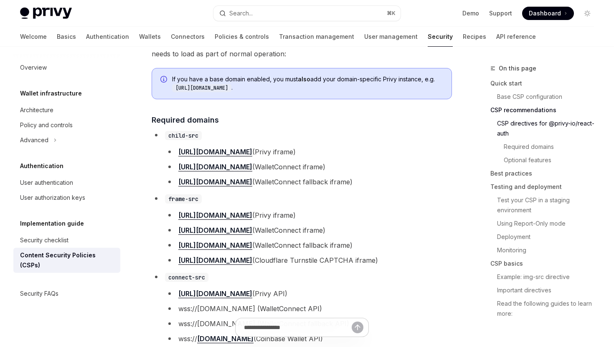 Image resolution: width=614 pixels, height=347 pixels. What do you see at coordinates (301, 48) in the screenshot?
I see `span: As part of enforcing a CSP, you will need to allow certain trusted resources that your site needs...` at bounding box center [301, 48].